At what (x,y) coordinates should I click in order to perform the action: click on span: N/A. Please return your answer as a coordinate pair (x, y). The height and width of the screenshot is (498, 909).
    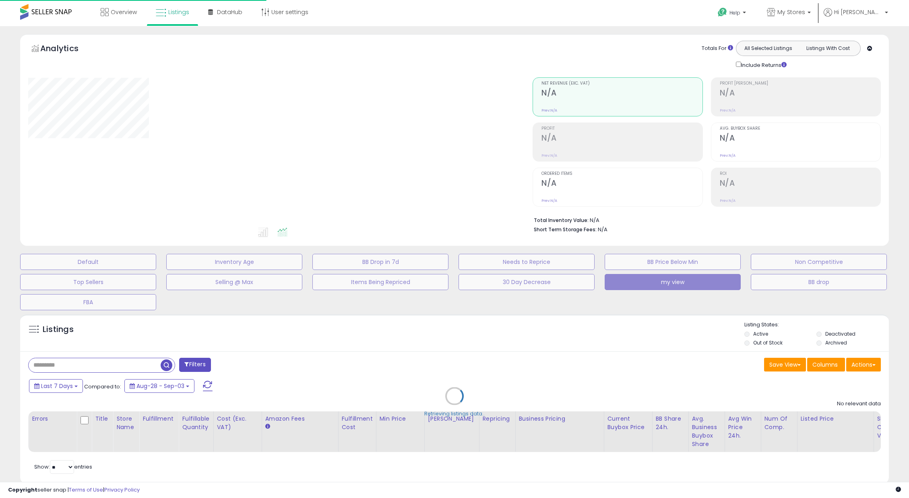
    Looking at the image, I should click on (603, 229).